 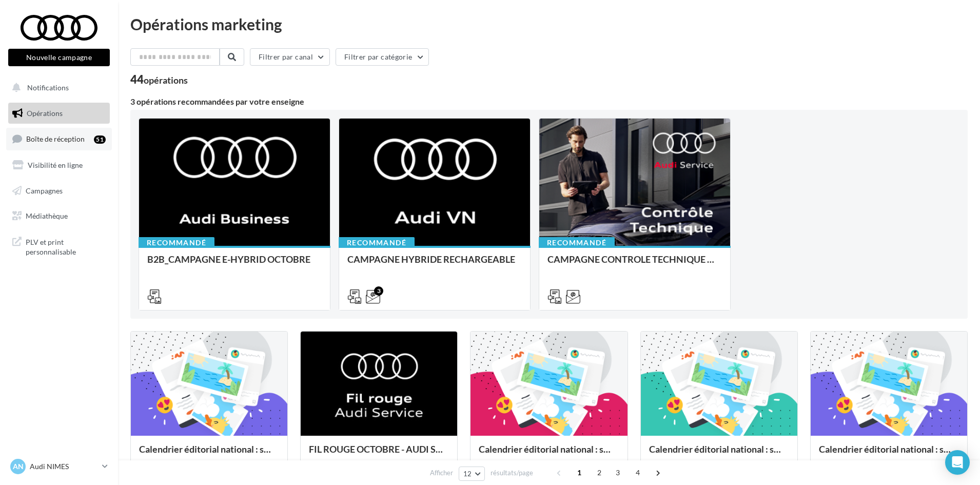 I want to click on div: B2B_CAMPAGNE E-HYBRID OCTOBRE, so click(x=235, y=264).